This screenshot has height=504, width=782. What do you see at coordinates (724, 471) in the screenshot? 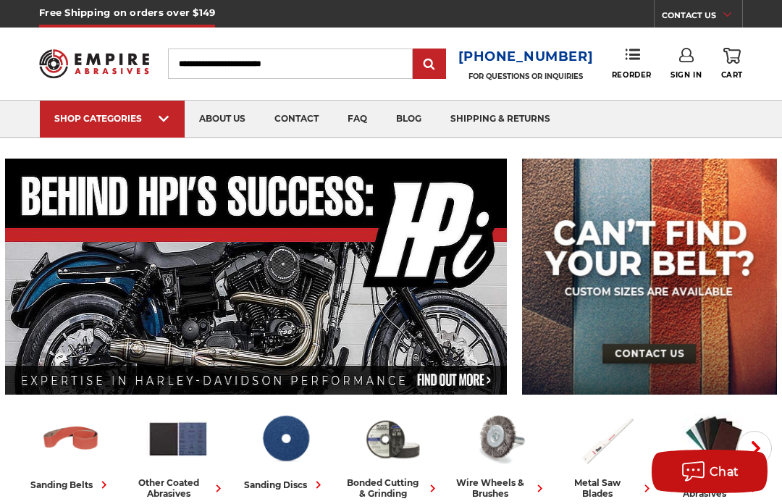
I see `span: Chat` at bounding box center [724, 471].